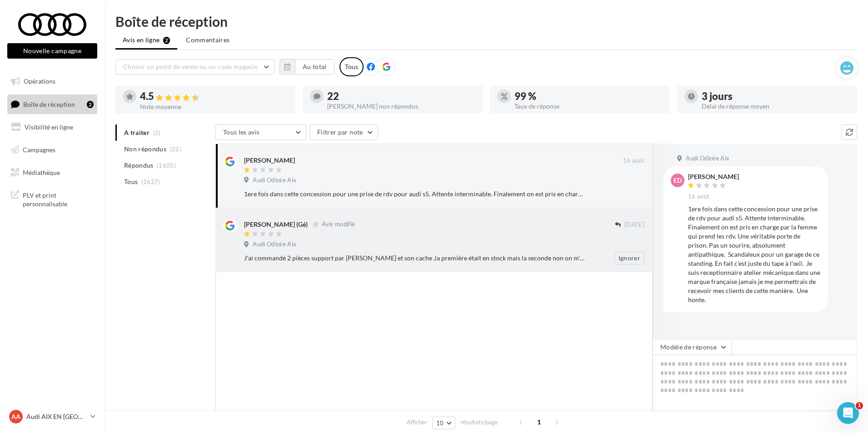  Describe the element at coordinates (40, 81) in the screenshot. I see `span: Opérations` at that location.